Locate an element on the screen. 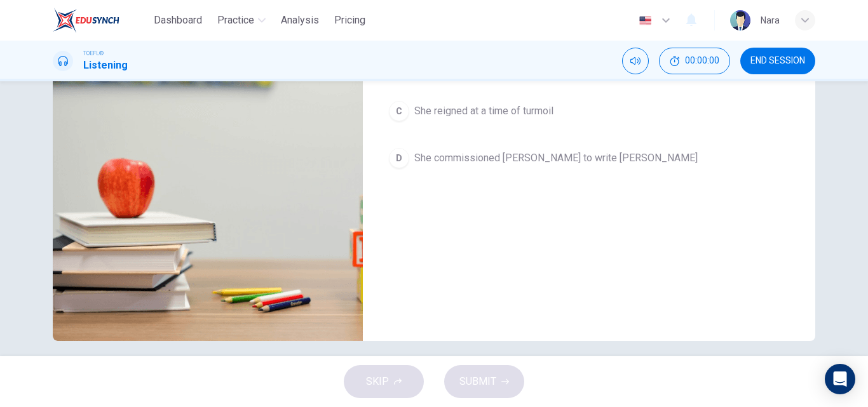 The image size is (868, 407). span: Analysis is located at coordinates (300, 20).